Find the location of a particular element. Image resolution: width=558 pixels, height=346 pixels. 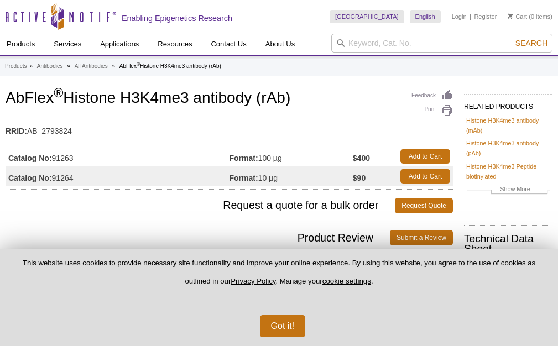

h2: Enabling Epigenetics Research is located at coordinates (177, 18).